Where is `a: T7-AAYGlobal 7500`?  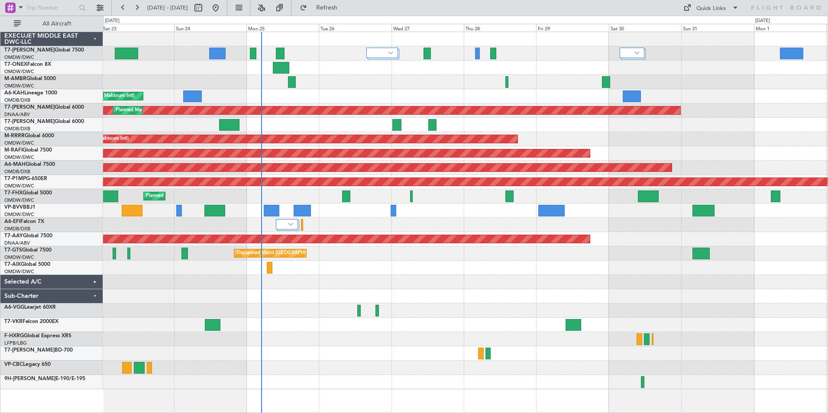
a: T7-AAYGlobal 7500 is located at coordinates (28, 236).